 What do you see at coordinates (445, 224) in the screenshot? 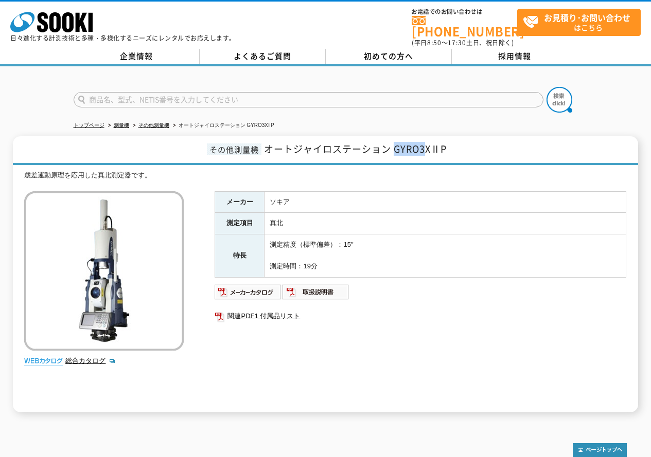
I see `td: 真北` at bounding box center [445, 224].